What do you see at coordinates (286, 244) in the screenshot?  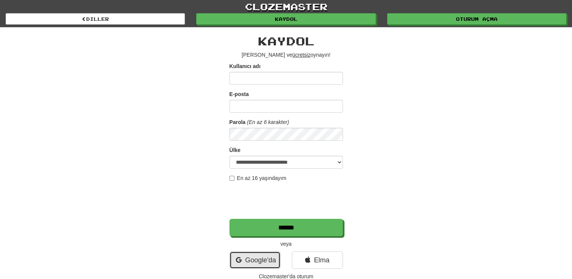 I see `p: veya` at bounding box center [286, 244].